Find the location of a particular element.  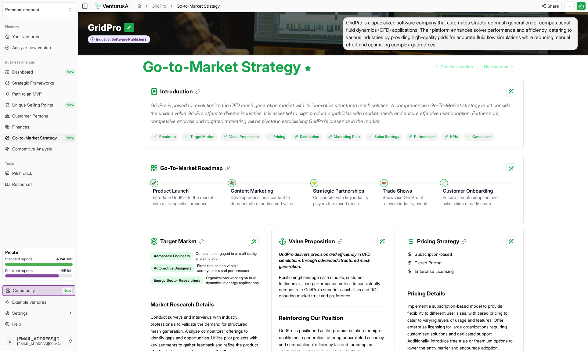

li: Enterprise Licensing is located at coordinates (461, 271).